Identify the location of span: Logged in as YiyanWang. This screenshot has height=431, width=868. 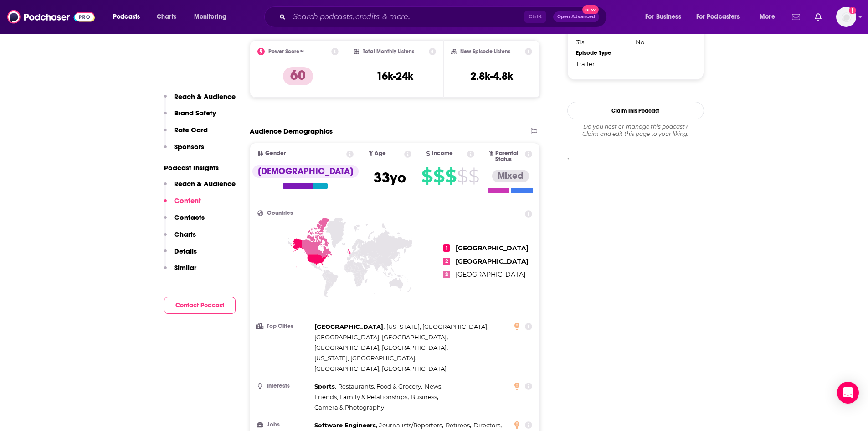
(845, 17).